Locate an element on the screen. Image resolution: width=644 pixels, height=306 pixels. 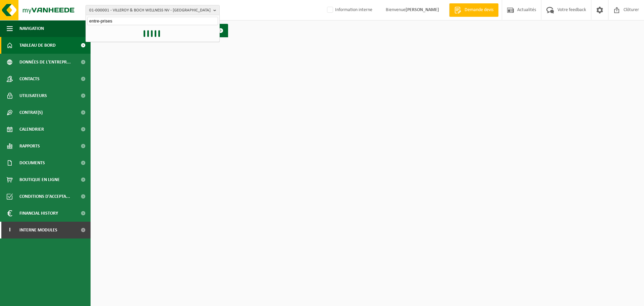
span: Rapports is located at coordinates (30, 146).